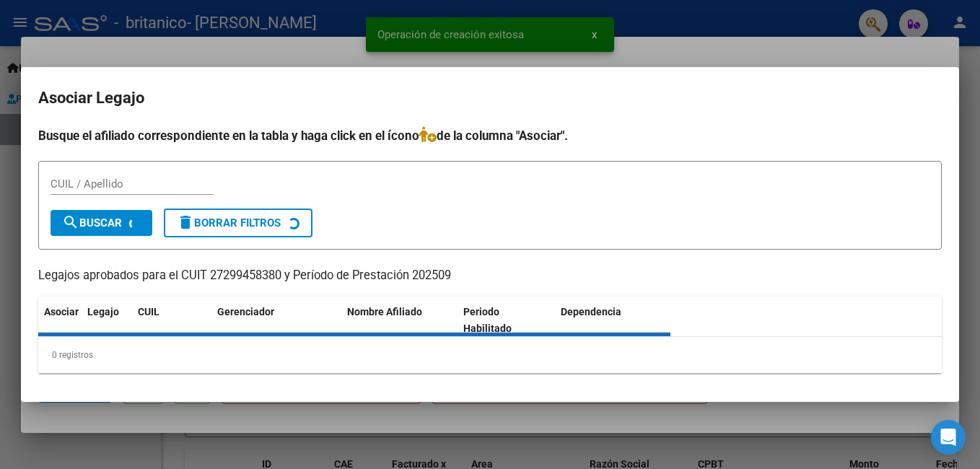  What do you see at coordinates (490, 275) in the screenshot?
I see `p: Legajos aprobados para el CUIT 27299458380 y Período de Prestación 202509` at bounding box center [490, 275].